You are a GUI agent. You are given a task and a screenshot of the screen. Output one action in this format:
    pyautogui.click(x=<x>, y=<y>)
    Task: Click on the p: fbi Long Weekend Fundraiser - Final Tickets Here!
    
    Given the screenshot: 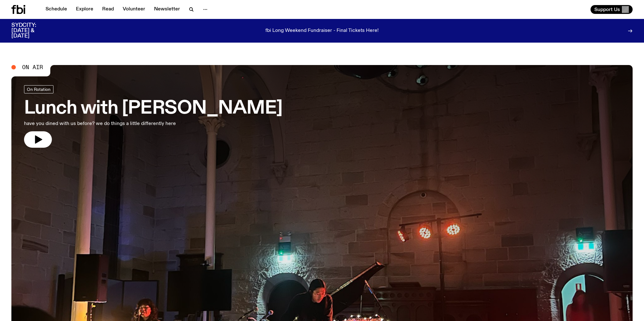 What is the action you would take?
    pyautogui.click(x=322, y=31)
    